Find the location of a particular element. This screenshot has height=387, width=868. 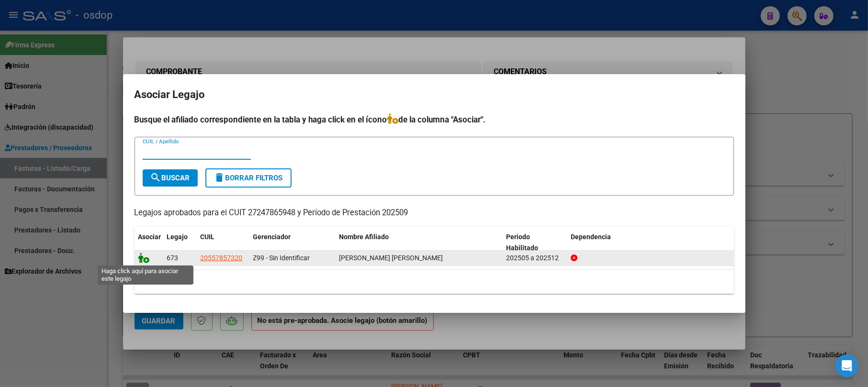

span: Dependencia is located at coordinates (591, 236).